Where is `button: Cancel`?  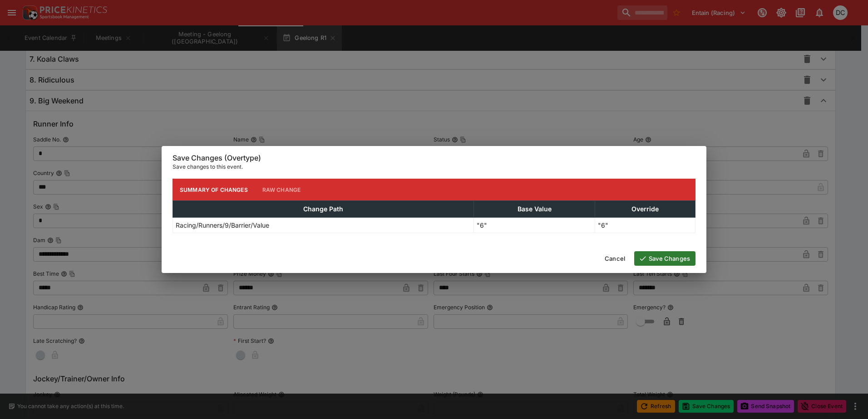 button: Cancel is located at coordinates (615, 258).